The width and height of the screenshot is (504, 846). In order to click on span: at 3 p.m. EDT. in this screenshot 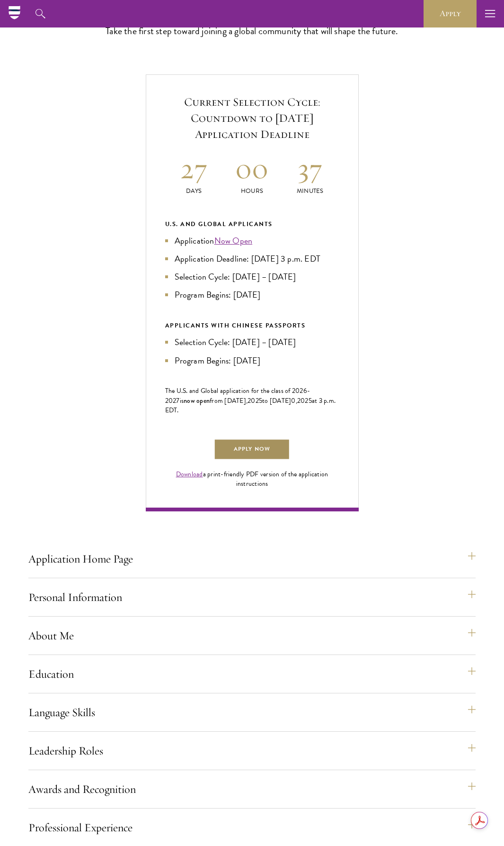, I will do `click(250, 405)`.